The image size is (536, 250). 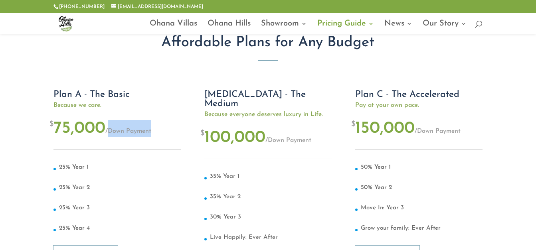 What do you see at coordinates (225, 197) in the screenshot?
I see `span: 35% Year 2` at bounding box center [225, 197].